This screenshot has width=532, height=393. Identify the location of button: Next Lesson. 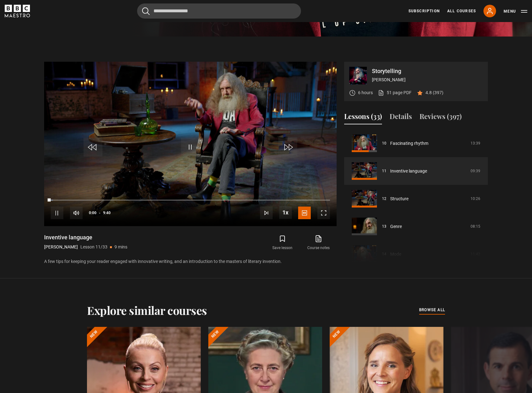
(266, 213).